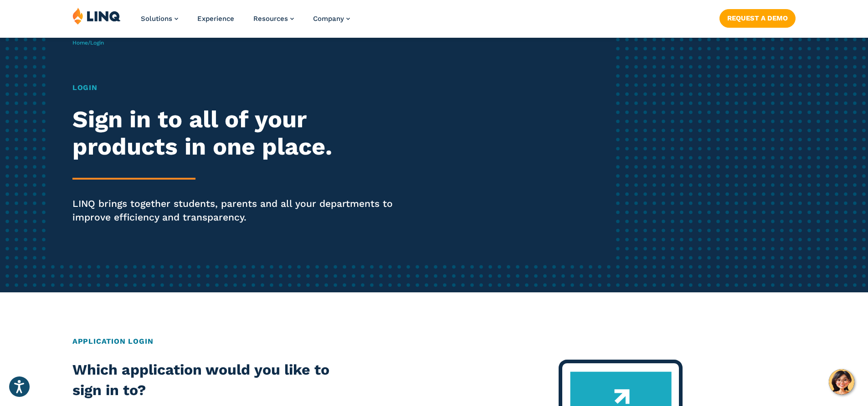  What do you see at coordinates (240, 211) in the screenshot?
I see `p: LINQ brings together students, parents and all your departments to improve efficiency and transpa...` at bounding box center [240, 211].